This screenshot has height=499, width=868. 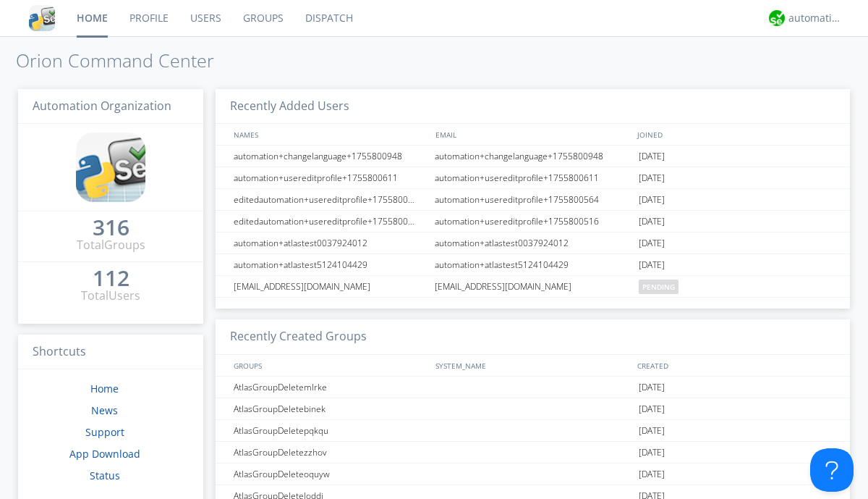 I want to click on div: automation+atlas, so click(x=816, y=18).